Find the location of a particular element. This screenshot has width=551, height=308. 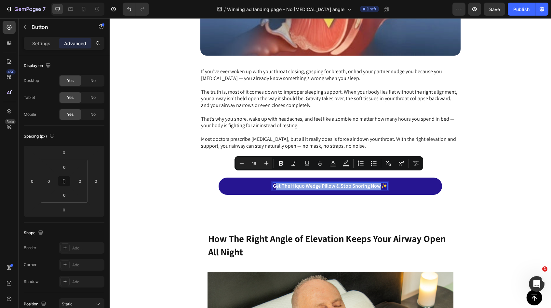

span: 1 is located at coordinates (545, 269).